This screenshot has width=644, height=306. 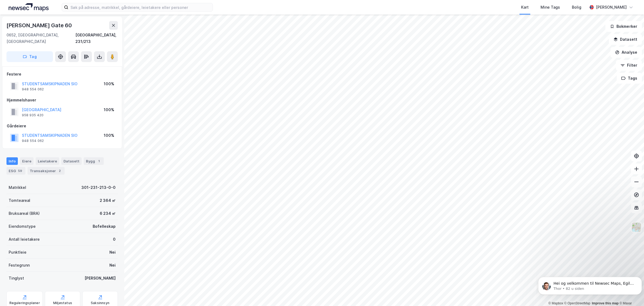 What do you see at coordinates (60, 171) in the screenshot?
I see `div: 2` at bounding box center [60, 171].